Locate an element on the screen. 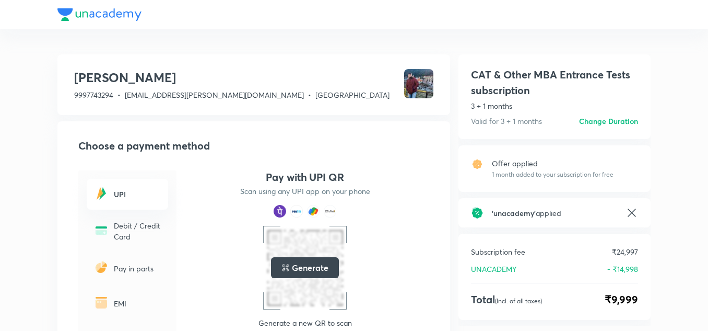  p: Valid for 3 + 1 months is located at coordinates (507, 121).